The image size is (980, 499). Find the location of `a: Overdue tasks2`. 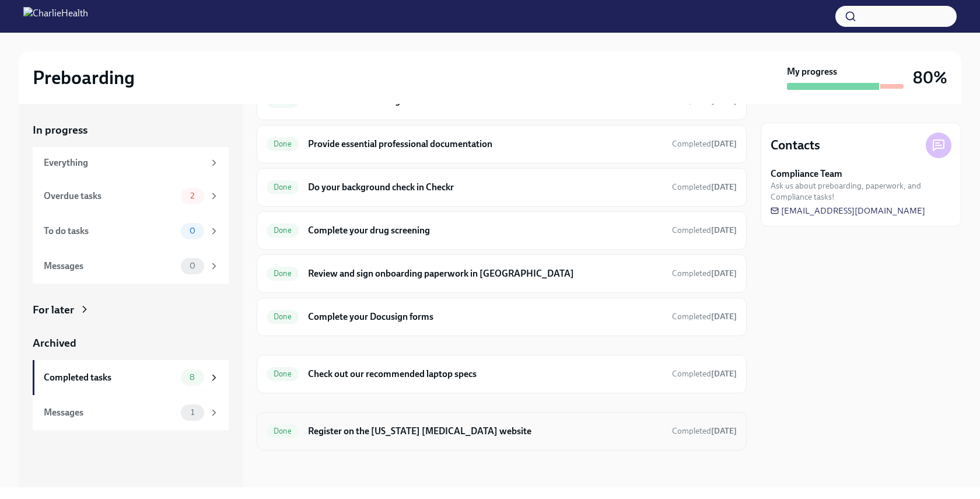

a: Overdue tasks2 is located at coordinates (130, 196).